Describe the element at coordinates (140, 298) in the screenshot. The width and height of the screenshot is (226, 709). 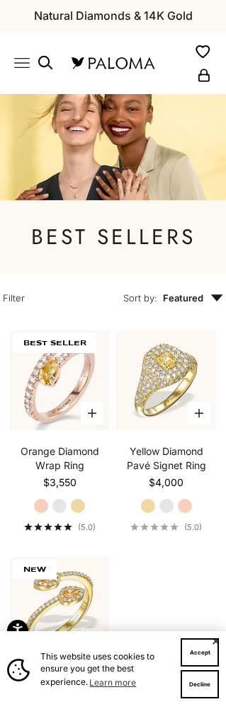
I see `span: Sort by:` at that location.